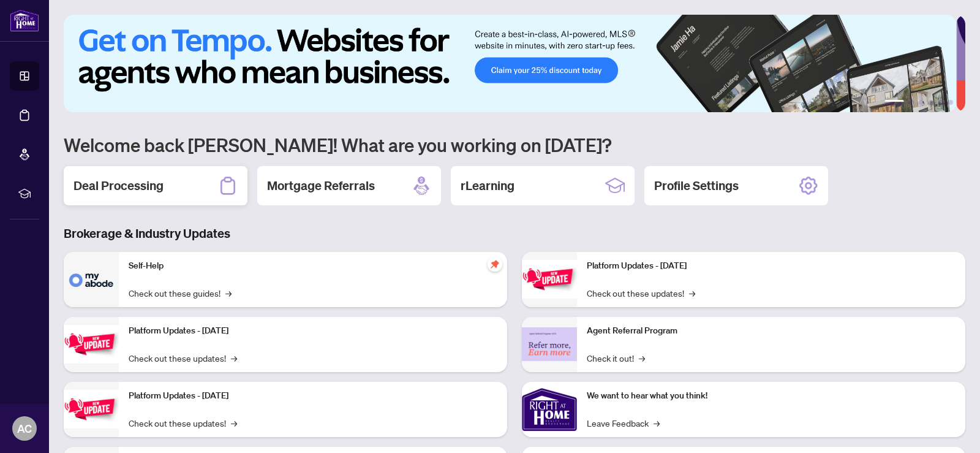 This screenshot has height=453, width=980. Describe the element at coordinates (549, 344) in the screenshot. I see `img: Agent Referral Program` at that location.